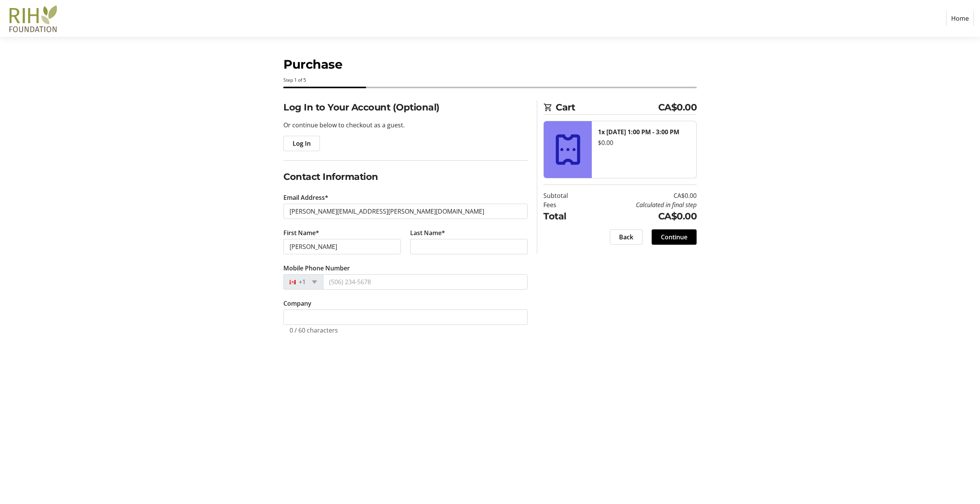  Describe the element at coordinates (427, 232) in the screenshot. I see `label: Last Name*` at that location.